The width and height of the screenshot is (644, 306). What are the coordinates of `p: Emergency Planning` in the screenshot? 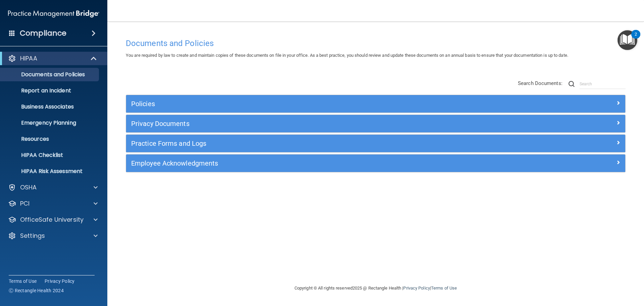 It's located at (50, 123).